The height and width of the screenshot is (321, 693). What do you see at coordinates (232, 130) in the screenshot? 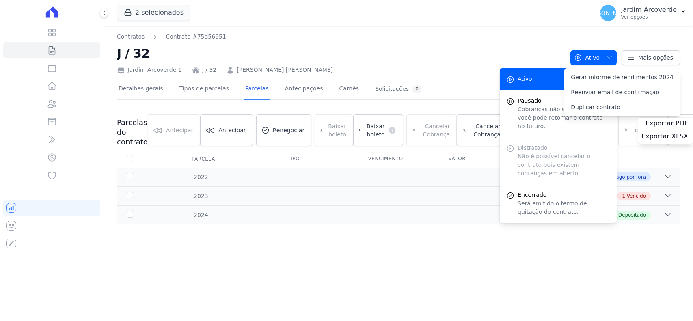
I see `span: Antecipar` at bounding box center [232, 130].